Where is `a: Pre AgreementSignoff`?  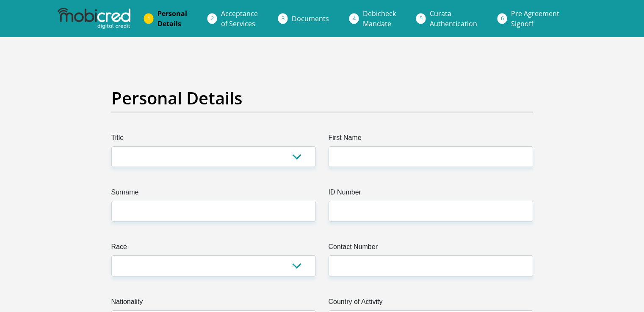 a: Pre AgreementSignoff is located at coordinates (535, 19).